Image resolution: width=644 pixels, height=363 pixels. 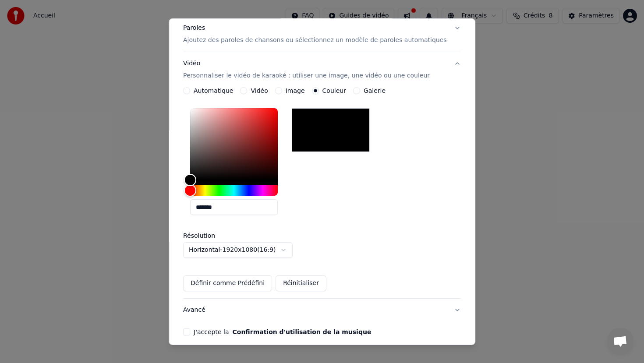 I want to click on label: Galerie, so click(x=375, y=90).